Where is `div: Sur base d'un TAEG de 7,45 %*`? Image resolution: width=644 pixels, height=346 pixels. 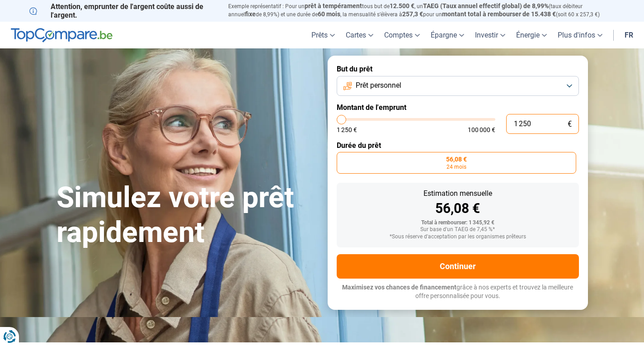
div: Sur base d'un TAEG de 7,45 %* is located at coordinates (458, 229).